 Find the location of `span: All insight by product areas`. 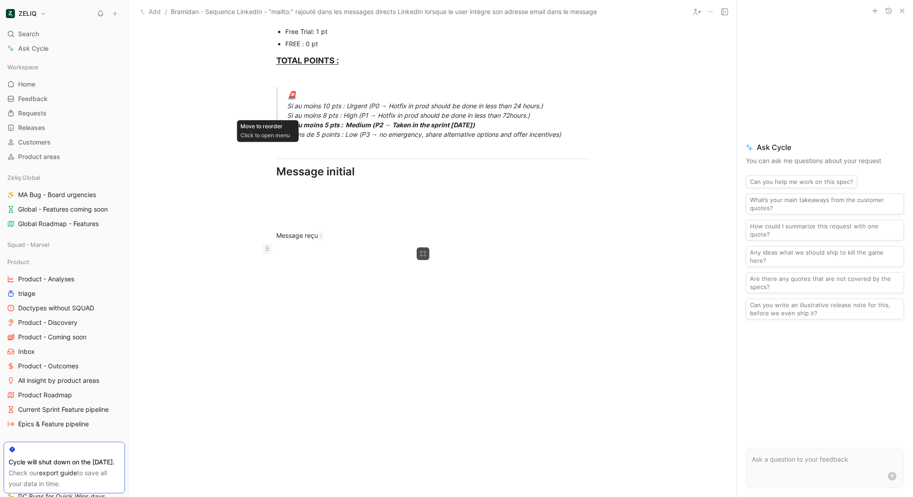

span: All insight by product areas is located at coordinates (58, 380).